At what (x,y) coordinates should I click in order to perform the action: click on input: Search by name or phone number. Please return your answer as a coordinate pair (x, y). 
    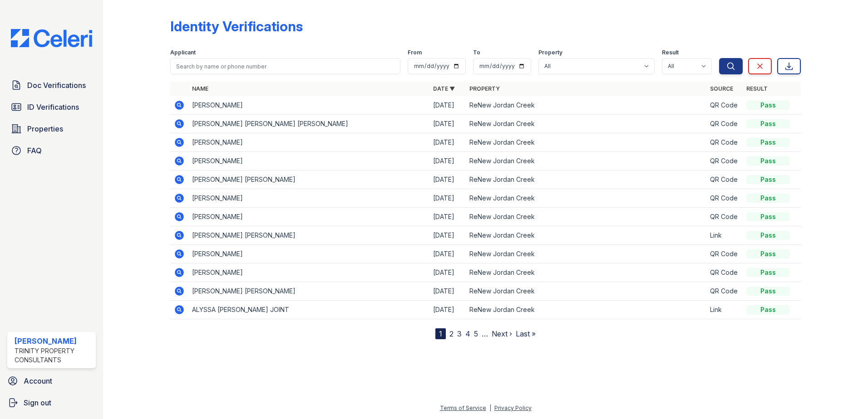
    Looking at the image, I should click on (286, 66).